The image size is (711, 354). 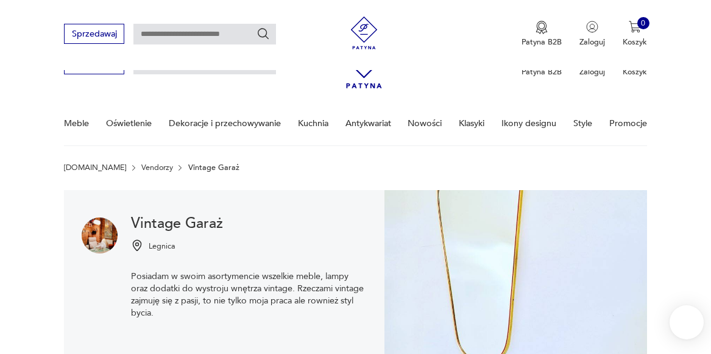 What do you see at coordinates (128, 123) in the screenshot?
I see `a: Oświetlenie` at bounding box center [128, 123].